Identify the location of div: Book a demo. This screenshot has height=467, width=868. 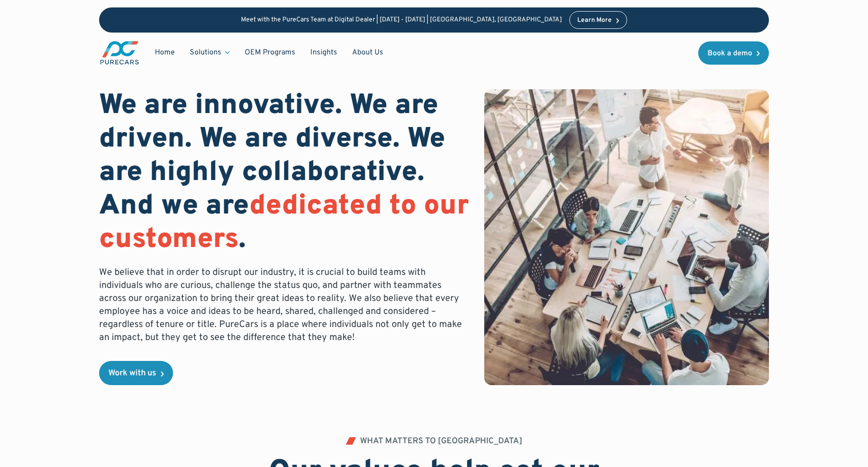
(730, 53).